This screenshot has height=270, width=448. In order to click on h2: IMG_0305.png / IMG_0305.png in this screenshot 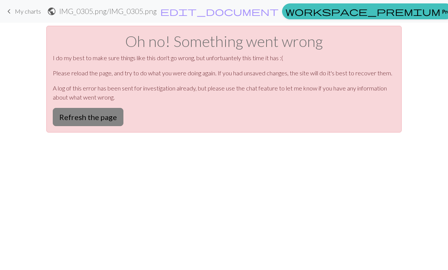, I will do `click(108, 11)`.